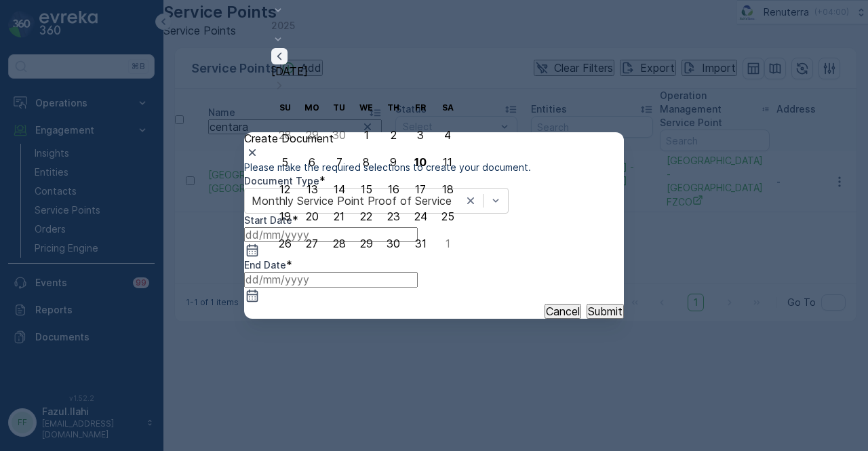  Describe the element at coordinates (366, 189) in the screenshot. I see `div: 15` at that location.